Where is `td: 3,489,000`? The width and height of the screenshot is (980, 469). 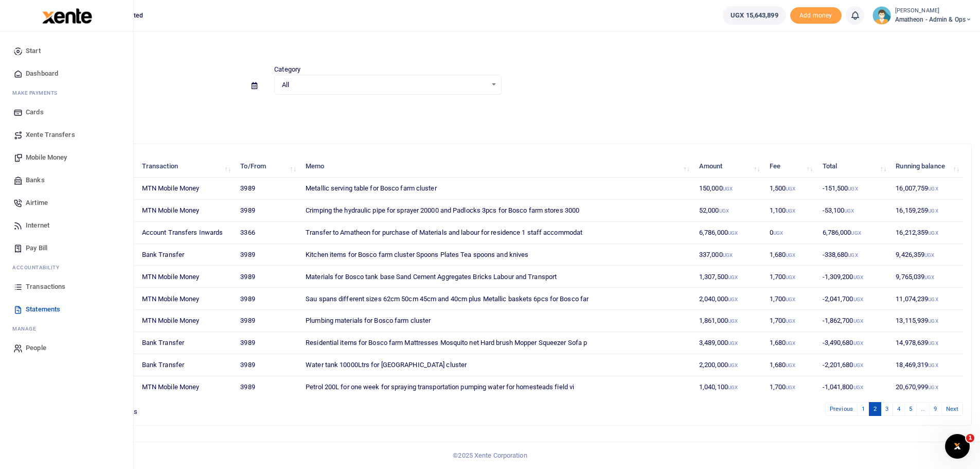 td: 3,489,000 is located at coordinates (729, 343).